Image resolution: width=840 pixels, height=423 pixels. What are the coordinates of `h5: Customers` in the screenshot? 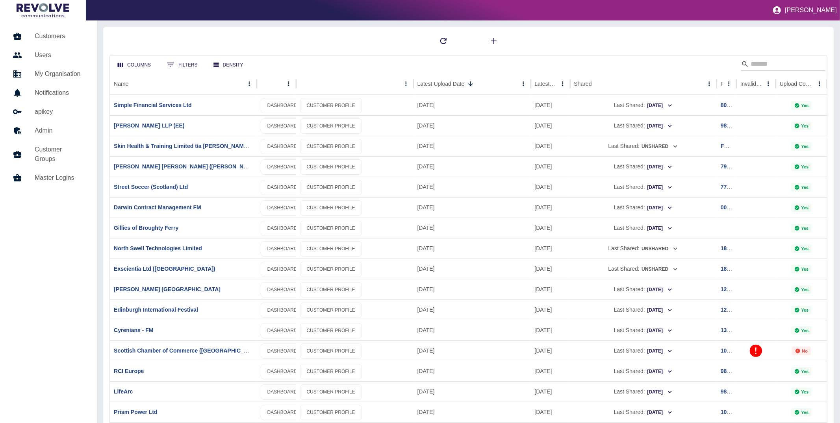 It's located at (59, 36).